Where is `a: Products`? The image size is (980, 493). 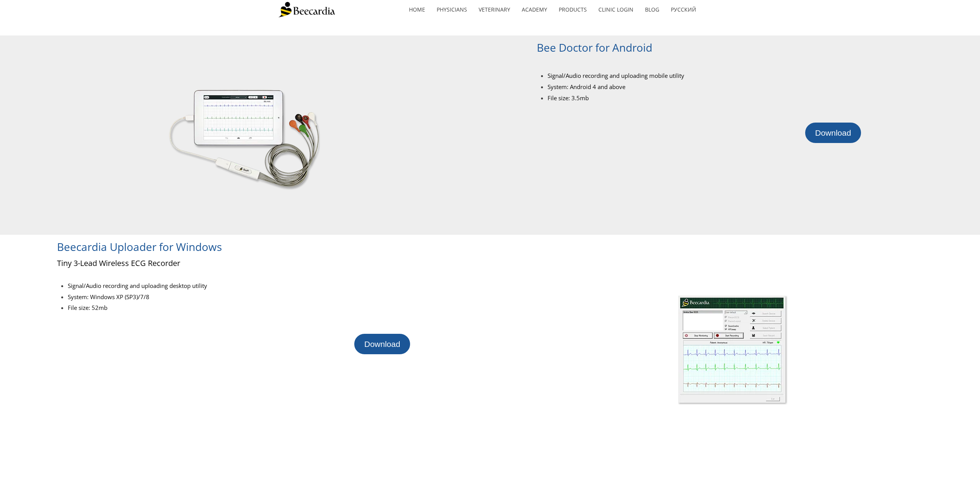 a: Products is located at coordinates (572, 10).